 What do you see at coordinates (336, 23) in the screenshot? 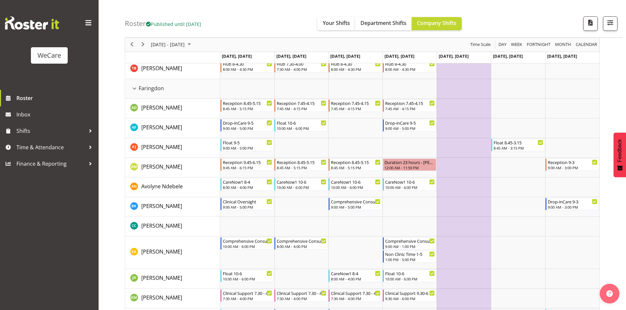
I see `span: Your Shifts` at bounding box center [336, 23].